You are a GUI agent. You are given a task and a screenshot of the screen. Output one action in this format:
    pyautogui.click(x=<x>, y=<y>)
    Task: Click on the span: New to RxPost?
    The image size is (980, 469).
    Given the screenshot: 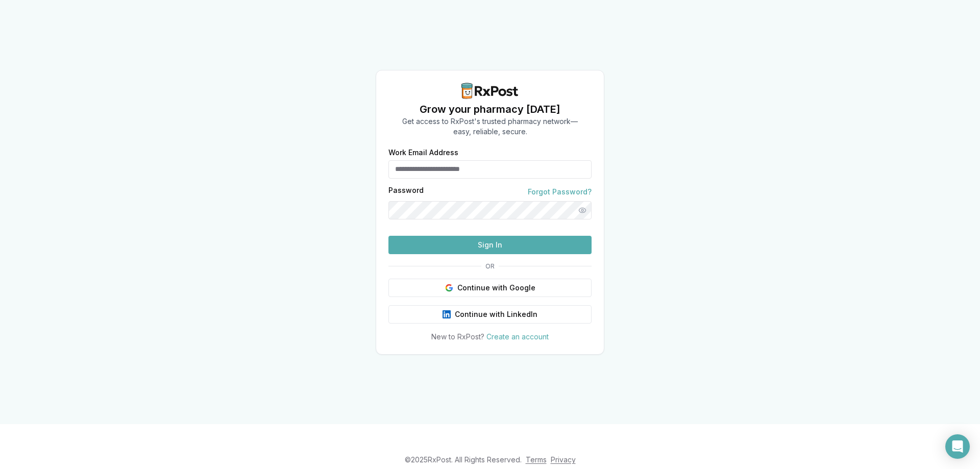 What is the action you would take?
    pyautogui.click(x=458, y=336)
    